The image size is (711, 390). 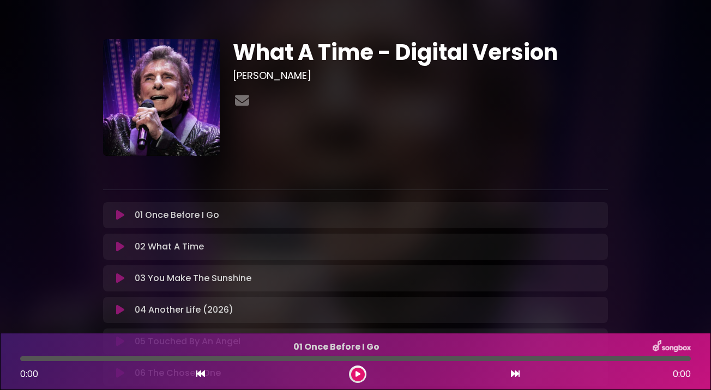 What do you see at coordinates (420, 52) in the screenshot?
I see `h1: What A Time - Digital Version` at bounding box center [420, 52].